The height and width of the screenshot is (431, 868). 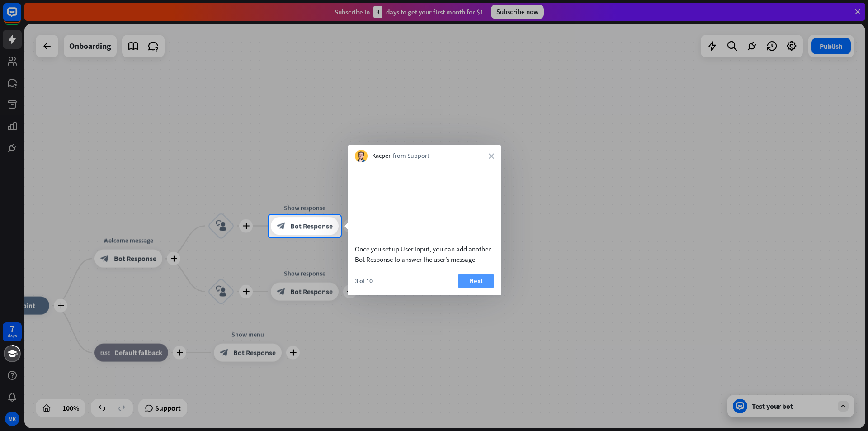 I want to click on div: Once you set up User Input, you can add another Bot Response to answer the user’s message., so click(x=425, y=255).